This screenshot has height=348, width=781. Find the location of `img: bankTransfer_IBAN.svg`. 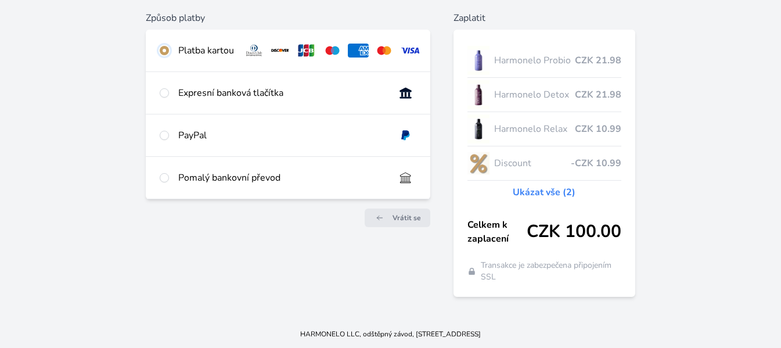

img: bankTransfer_IBAN.svg is located at coordinates (405, 178).